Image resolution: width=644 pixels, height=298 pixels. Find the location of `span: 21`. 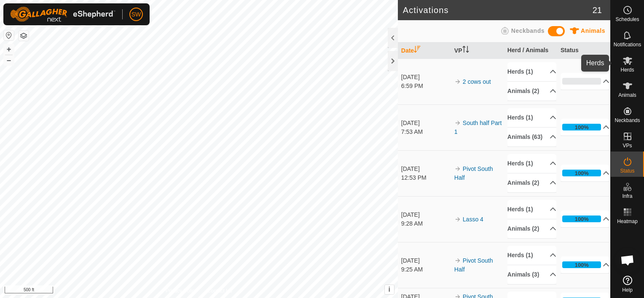

span: 21 is located at coordinates (597, 10).